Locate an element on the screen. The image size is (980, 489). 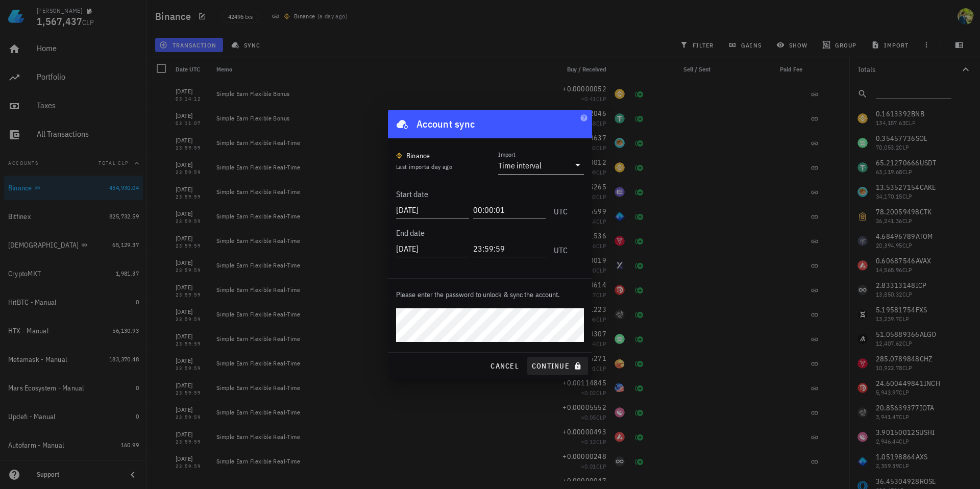
span: a day ago is located at coordinates (439, 167).